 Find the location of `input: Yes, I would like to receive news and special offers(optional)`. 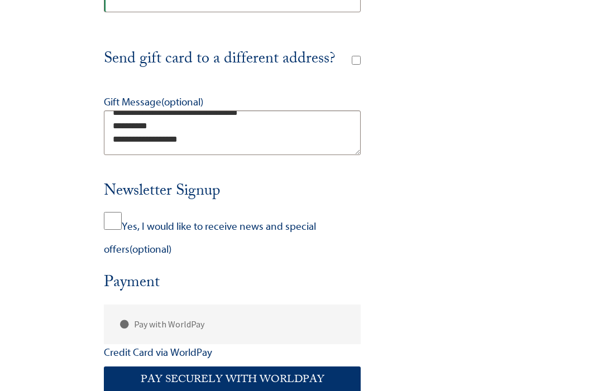

input: Yes, I would like to receive news and special offers(optional) is located at coordinates (113, 221).